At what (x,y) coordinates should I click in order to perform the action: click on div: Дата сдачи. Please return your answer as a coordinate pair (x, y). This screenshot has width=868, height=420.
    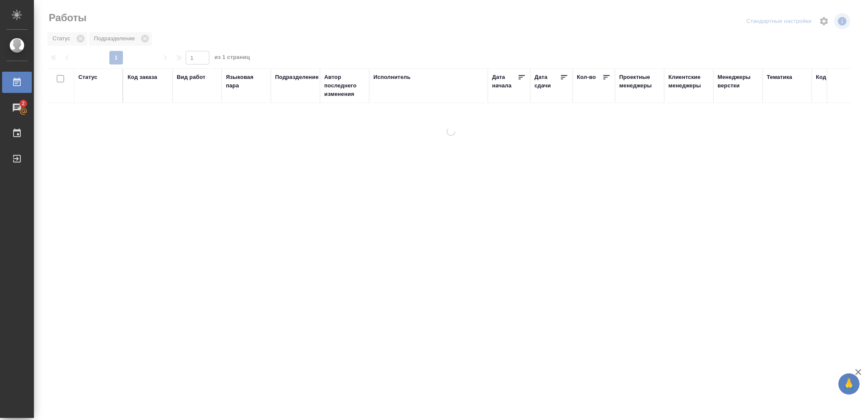
    Looking at the image, I should click on (548, 81).